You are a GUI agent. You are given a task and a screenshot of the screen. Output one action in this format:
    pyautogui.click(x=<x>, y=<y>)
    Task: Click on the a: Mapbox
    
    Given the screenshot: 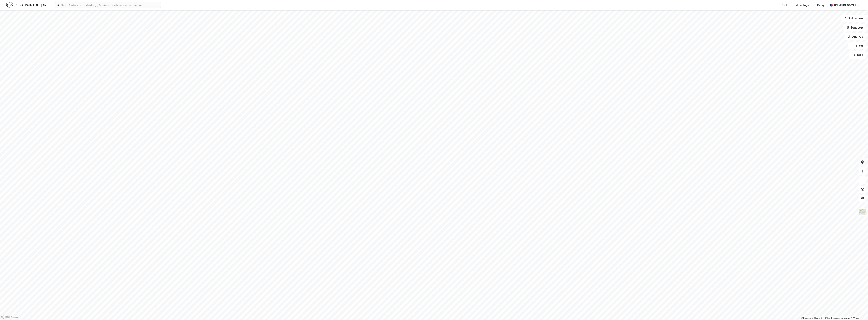 What is the action you would take?
    pyautogui.click(x=806, y=318)
    